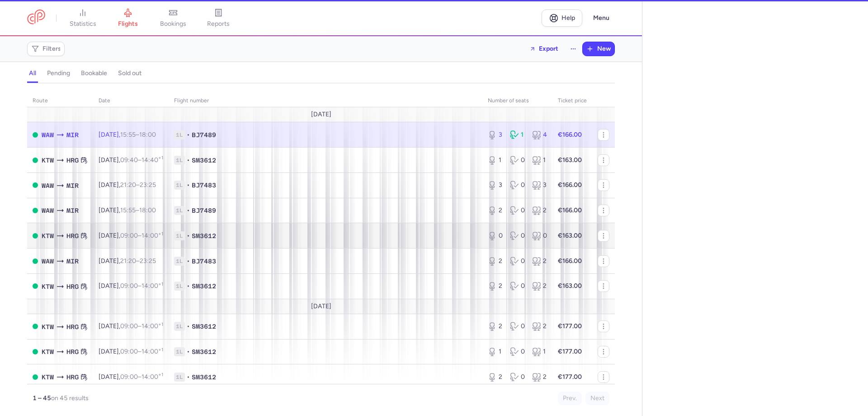 This screenshot has height=416, width=868. I want to click on span: New, so click(604, 49).